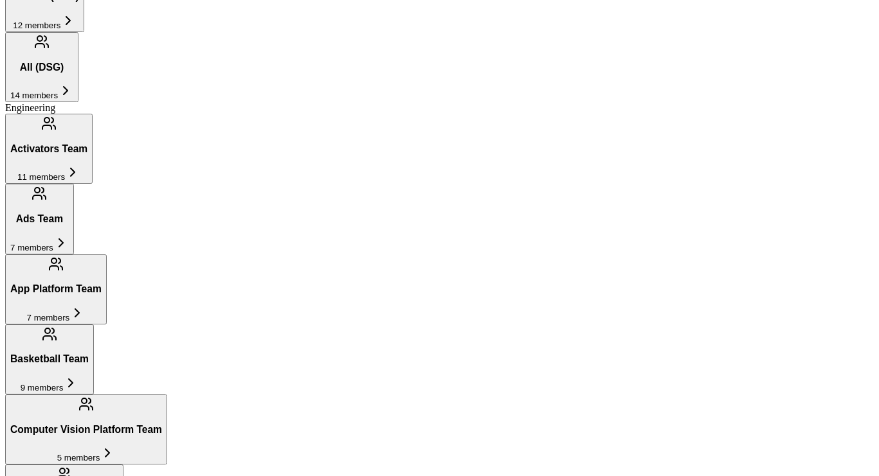  Describe the element at coordinates (42, 388) in the screenshot. I see `span: 9 members` at that location.